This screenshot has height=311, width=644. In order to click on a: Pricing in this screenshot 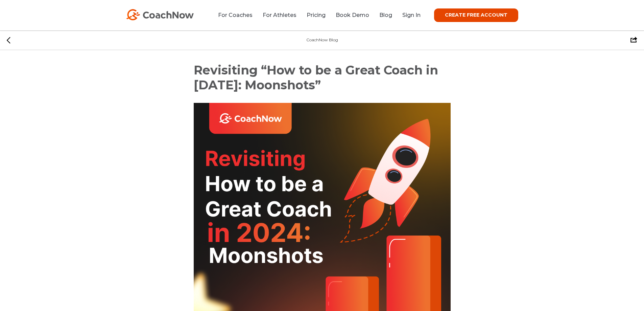, I will do `click(316, 15)`.